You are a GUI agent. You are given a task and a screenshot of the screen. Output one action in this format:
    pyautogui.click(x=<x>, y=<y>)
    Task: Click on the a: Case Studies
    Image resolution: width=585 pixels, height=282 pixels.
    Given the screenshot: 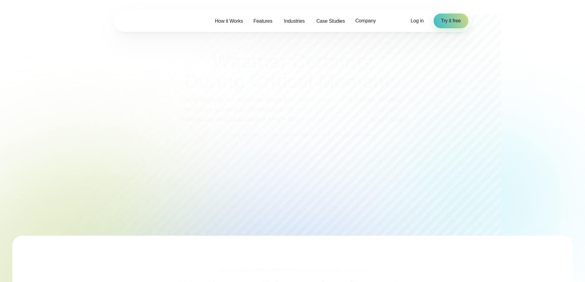 What is the action you would take?
    pyautogui.click(x=331, y=21)
    